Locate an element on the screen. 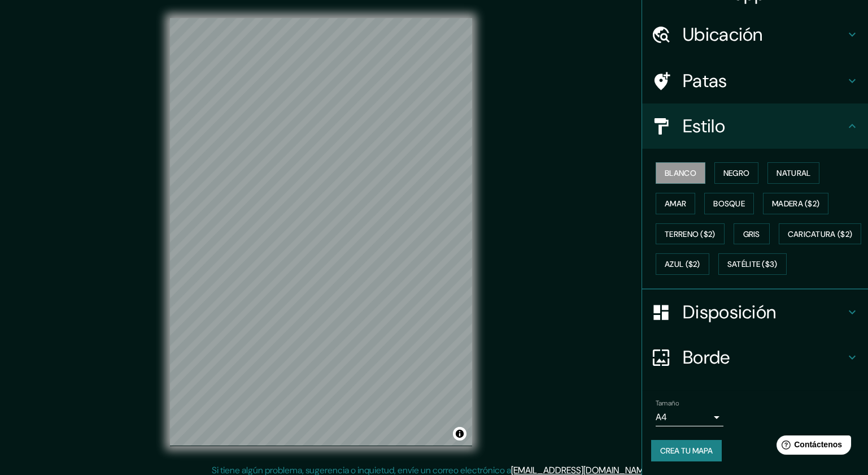  div: Ubicación is located at coordinates (755, 34).